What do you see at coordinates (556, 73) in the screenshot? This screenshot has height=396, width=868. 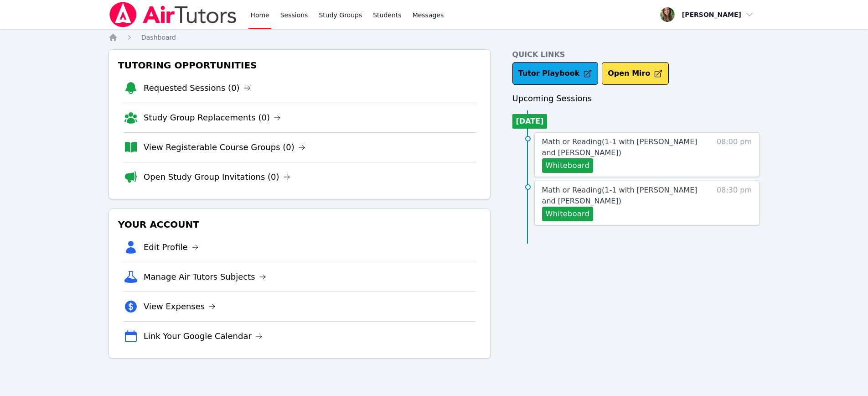 I see `a: Tutor Playbook` at bounding box center [556, 73].